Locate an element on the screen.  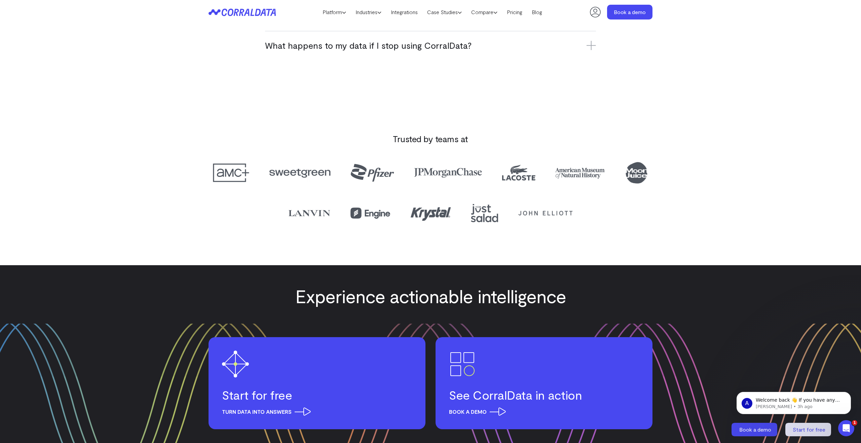
a: Industries is located at coordinates (368, 12).